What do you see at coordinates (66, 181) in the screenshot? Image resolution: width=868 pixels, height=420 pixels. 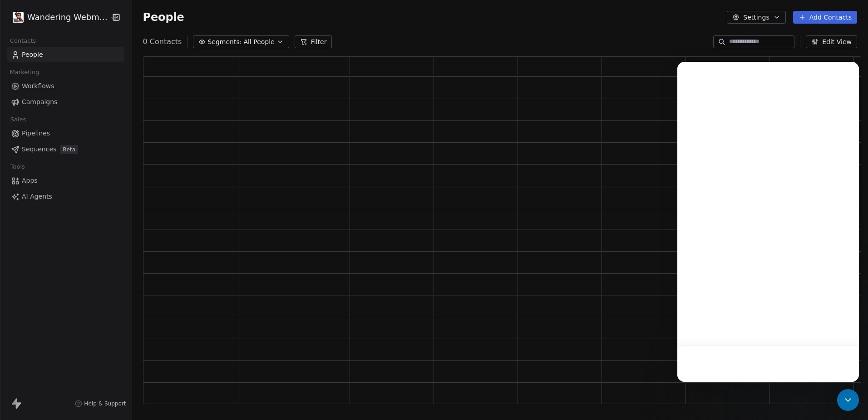 I see `a: Apps` at bounding box center [66, 181].